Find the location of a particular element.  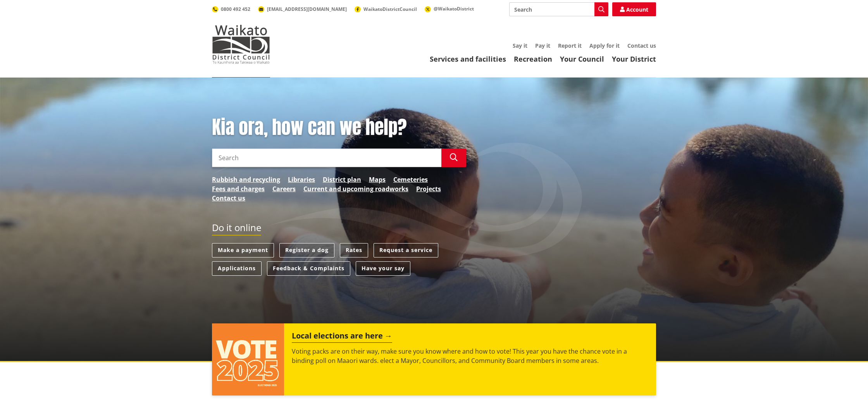

span: WaikatoDistrictCouncil is located at coordinates (390, 9).